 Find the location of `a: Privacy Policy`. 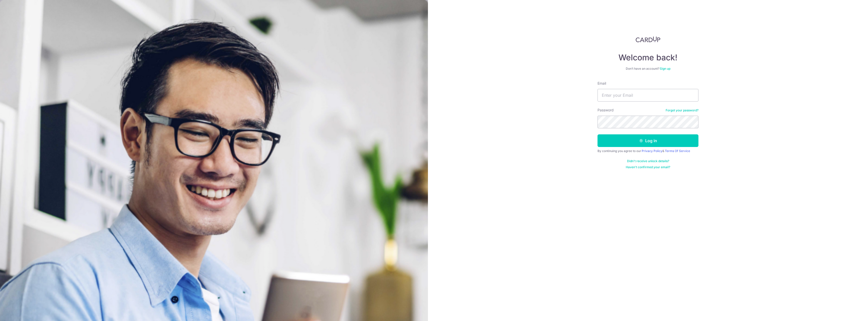

a: Privacy Policy is located at coordinates (652, 151).